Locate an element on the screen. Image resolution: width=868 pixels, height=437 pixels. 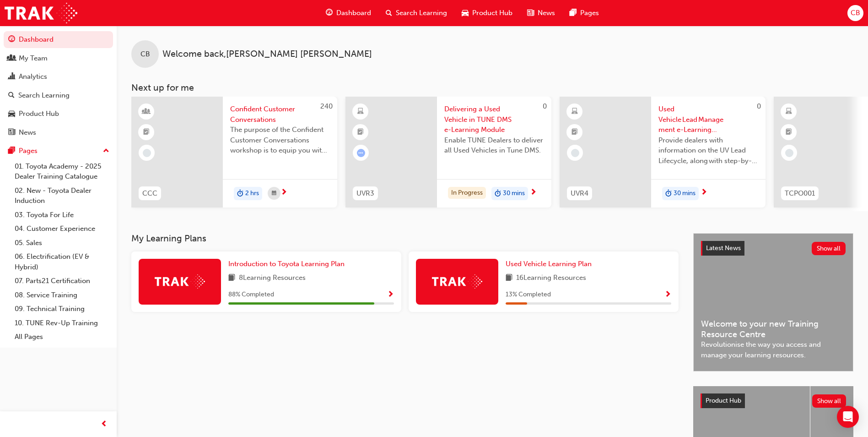
span: News is located at coordinates (546, 13).